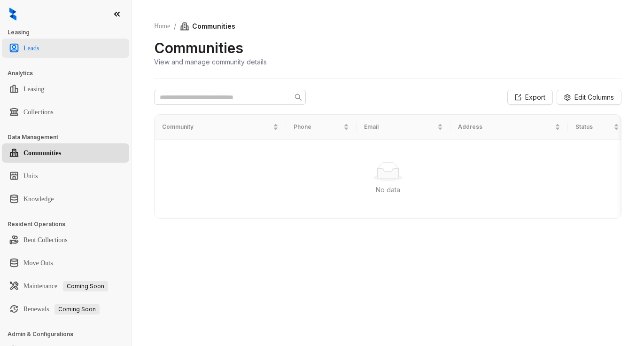  I want to click on li: Move Outs, so click(65, 263).